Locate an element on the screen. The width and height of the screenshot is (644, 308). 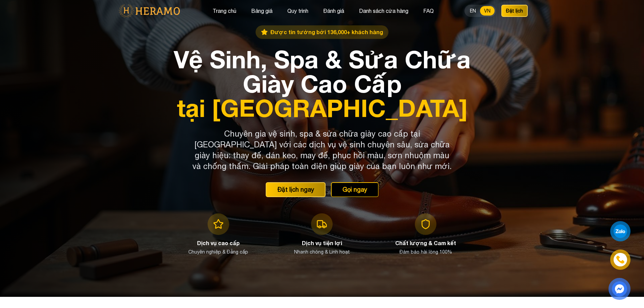
button: Danh sách cửa hàng is located at coordinates (384, 11).